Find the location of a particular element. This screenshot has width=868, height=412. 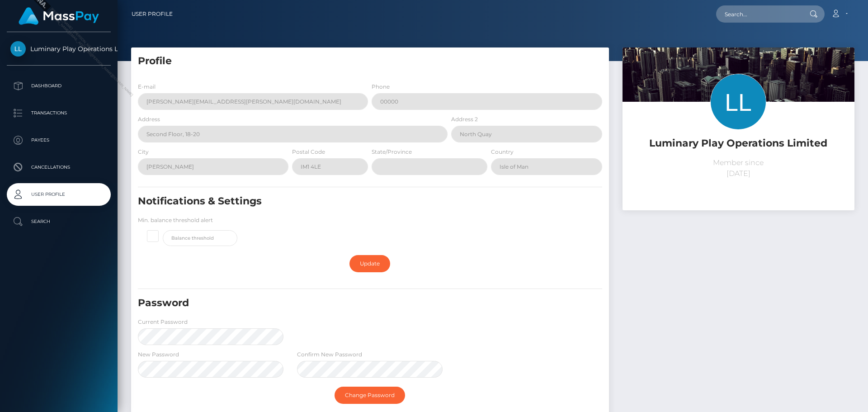

label: State/Province is located at coordinates (391, 152).